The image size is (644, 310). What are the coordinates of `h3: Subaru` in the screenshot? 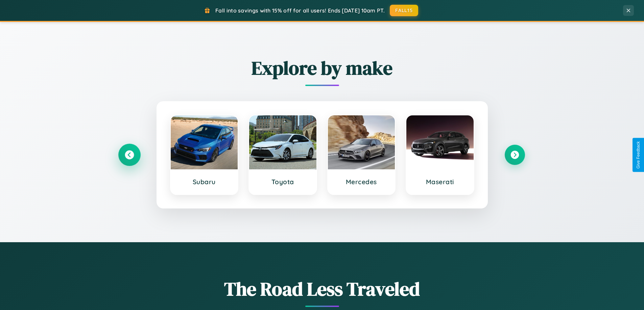 It's located at (204, 182).